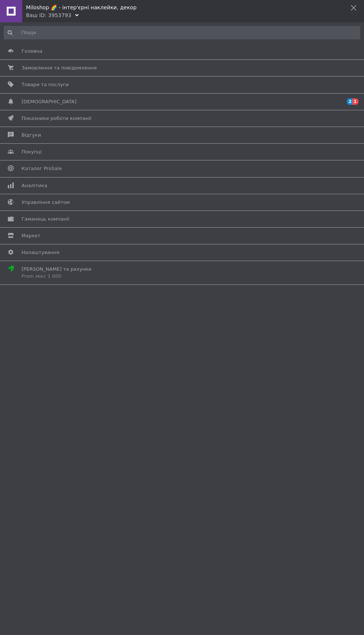  Describe the element at coordinates (31, 152) in the screenshot. I see `span: Покупці` at that location.